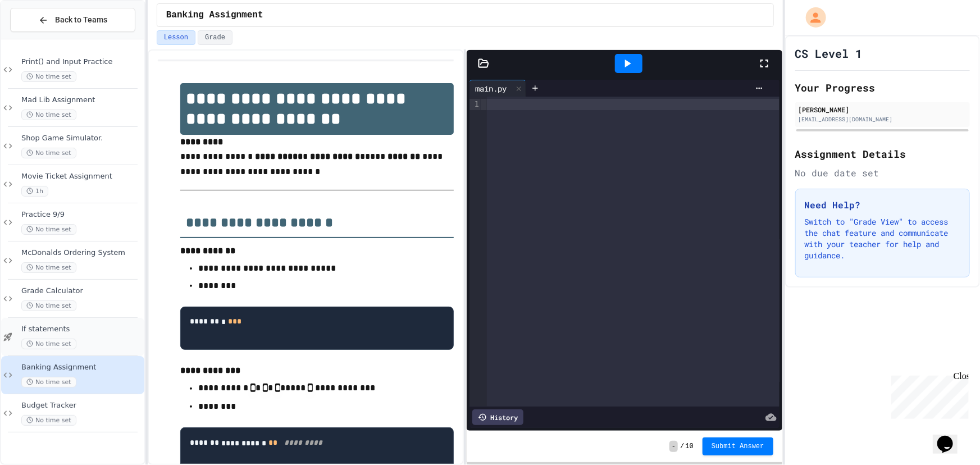 Image resolution: width=980 pixels, height=465 pixels. What do you see at coordinates (498, 417) in the screenshot?
I see `div: History` at bounding box center [498, 417].